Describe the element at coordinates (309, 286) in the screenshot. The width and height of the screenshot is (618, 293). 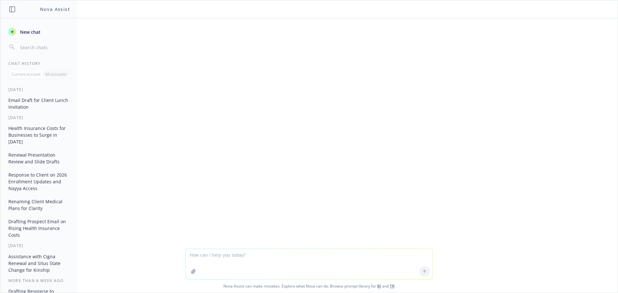
I see `span: Nova Assist can make mistakes. Explore what Nova can do: Browse prompt library for and` at that location.